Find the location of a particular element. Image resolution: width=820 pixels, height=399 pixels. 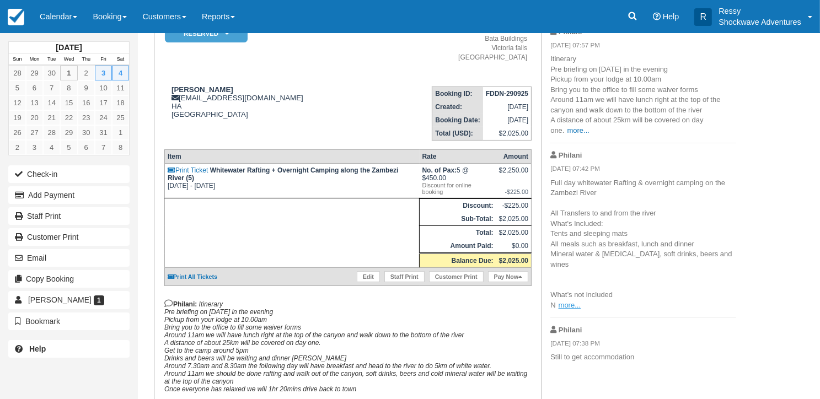

button: Copy Booking is located at coordinates (69, 279).